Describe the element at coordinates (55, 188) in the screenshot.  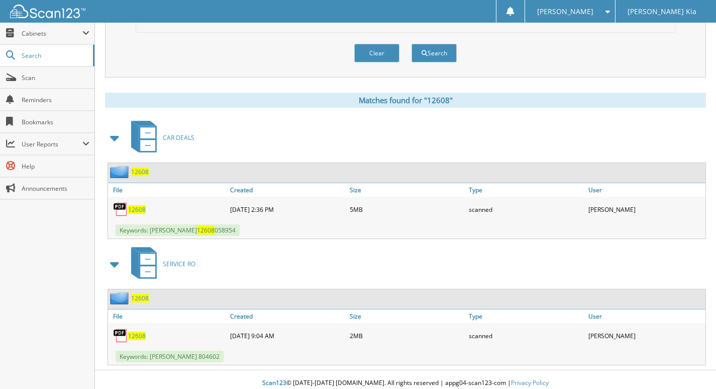
I see `span: Announcements` at that location.